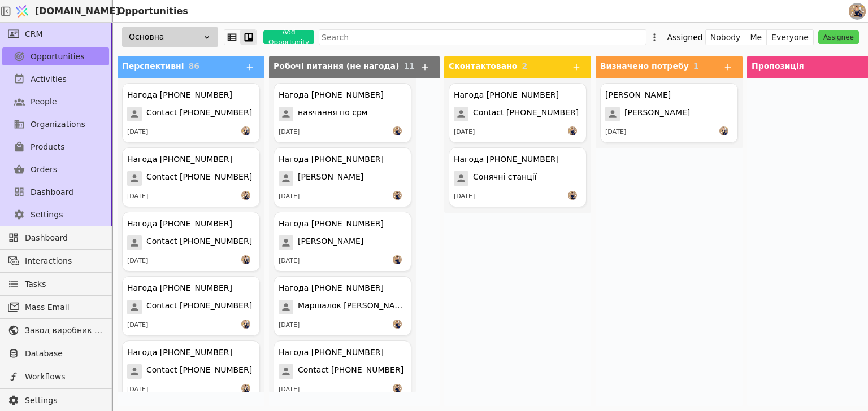  I want to click on span: 11, so click(408, 66).